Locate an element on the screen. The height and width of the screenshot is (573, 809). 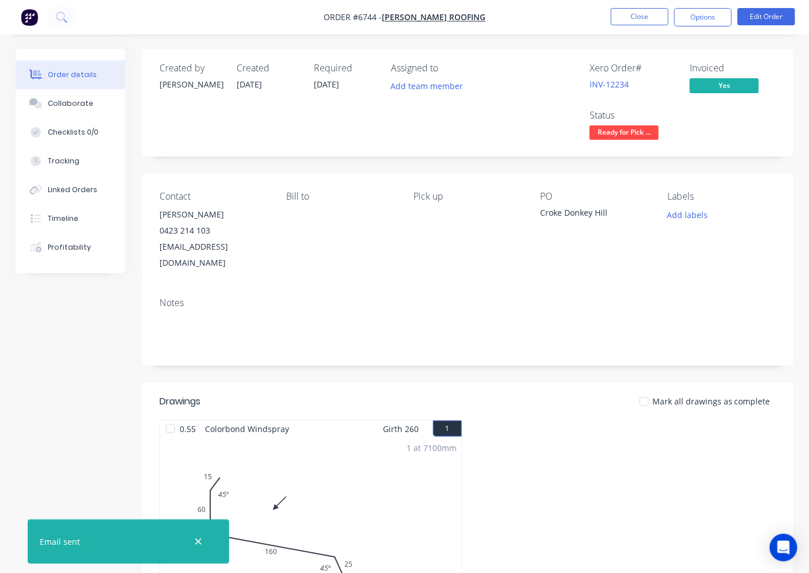
div: 1 at 7100mm is located at coordinates (432, 448).